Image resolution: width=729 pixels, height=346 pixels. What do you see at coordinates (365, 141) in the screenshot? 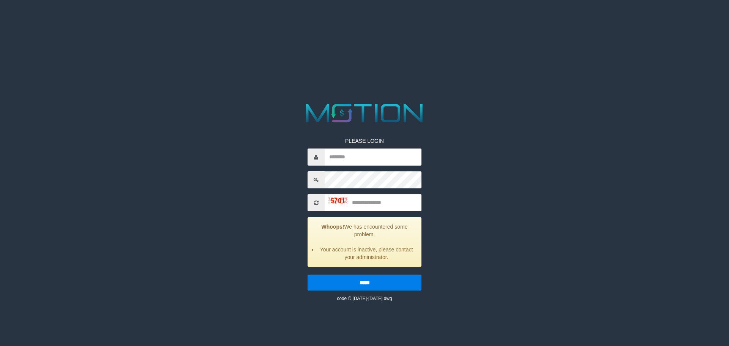
I see `p: PLEASE LOGIN` at bounding box center [365, 141].